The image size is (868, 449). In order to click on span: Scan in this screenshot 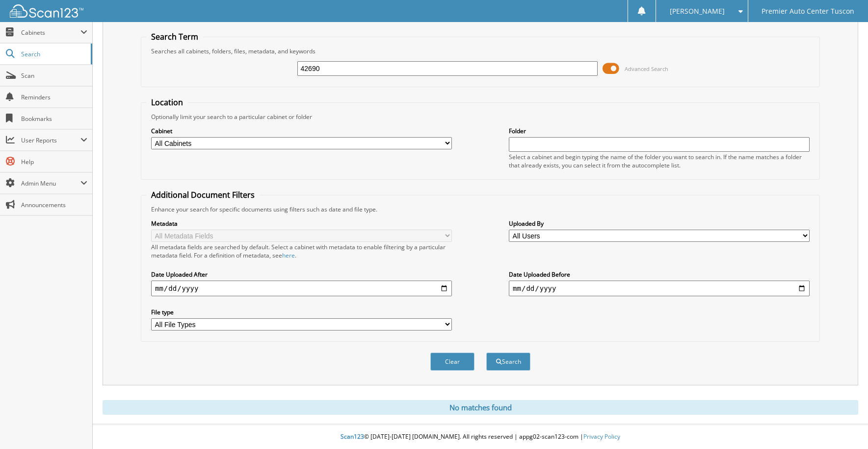, I will do `click(54, 75)`.